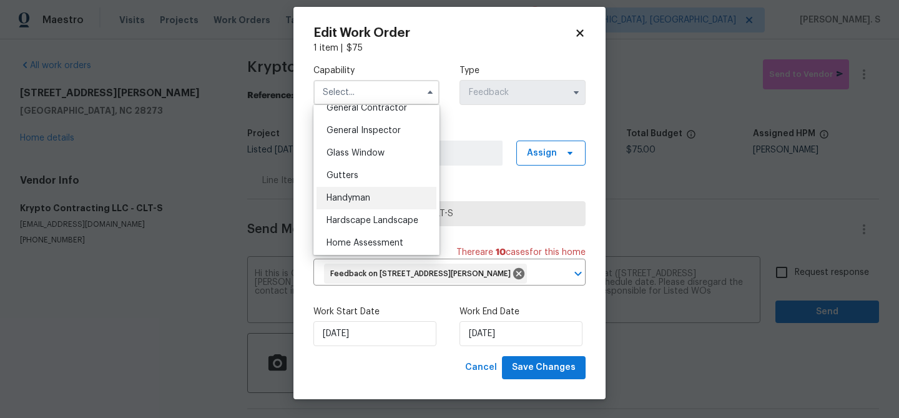 The width and height of the screenshot is (899, 418). Describe the element at coordinates (363, 130) in the screenshot. I see `span: General Inspector` at that location.